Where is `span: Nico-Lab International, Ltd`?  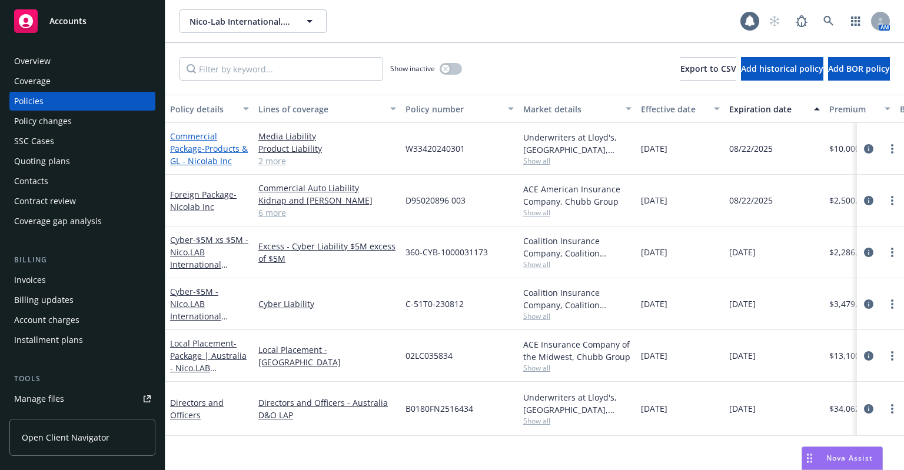
span: Nico-Lab International, Ltd is located at coordinates (240, 21).